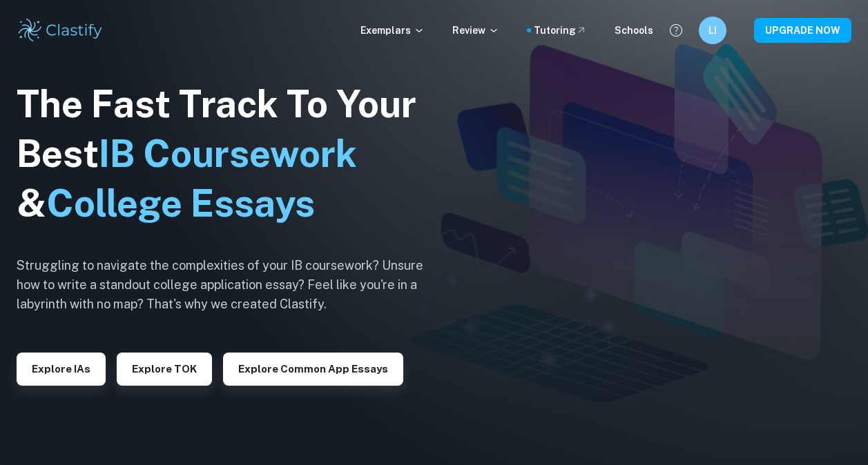 The height and width of the screenshot is (465, 868). I want to click on div: Schools, so click(634, 30).